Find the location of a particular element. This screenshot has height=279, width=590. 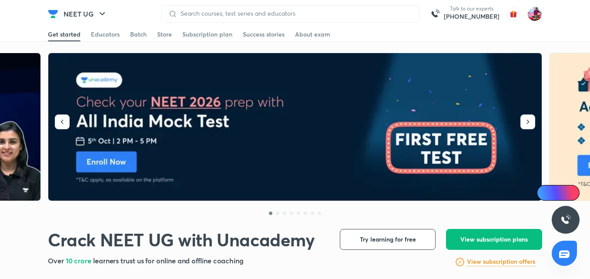

img: Company Logo is located at coordinates (53, 14).